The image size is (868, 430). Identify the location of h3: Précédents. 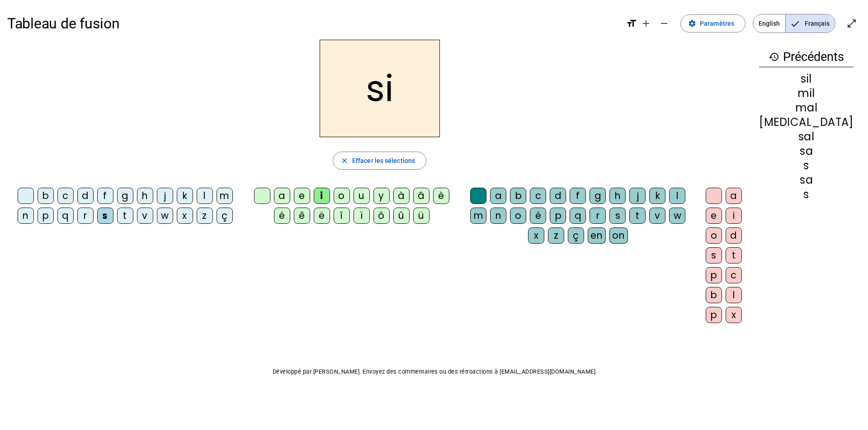
(805, 57).